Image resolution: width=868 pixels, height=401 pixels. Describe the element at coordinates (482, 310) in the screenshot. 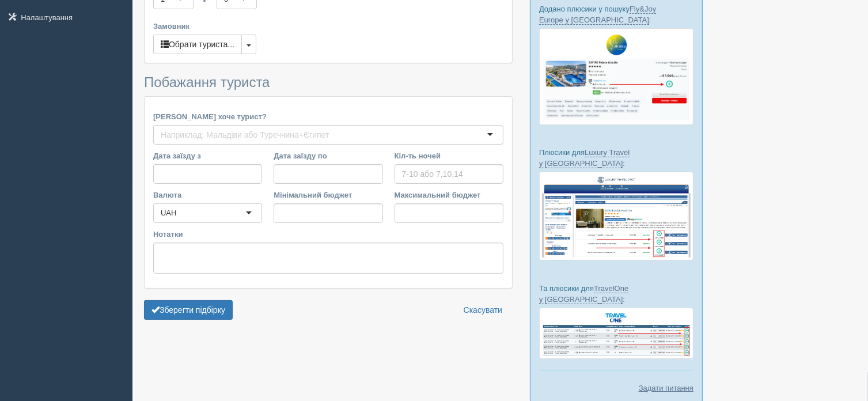

I see `a: Скасувати` at that location.